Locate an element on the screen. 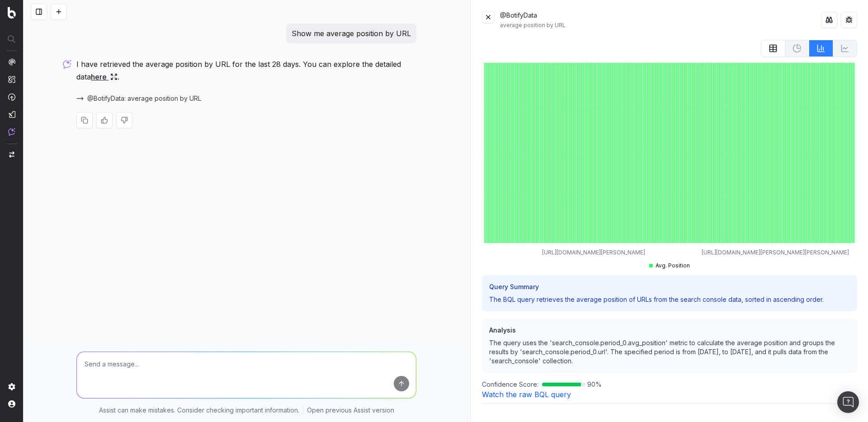 This screenshot has width=868, height=422. h3: Analysis is located at coordinates (669, 331).